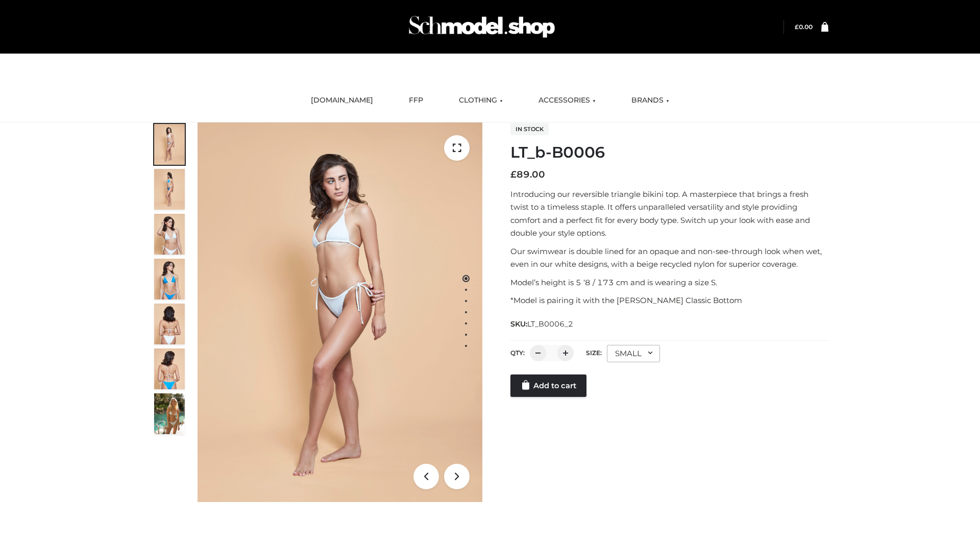  Describe the element at coordinates (542, 324) in the screenshot. I see `span: SKU:` at that location.